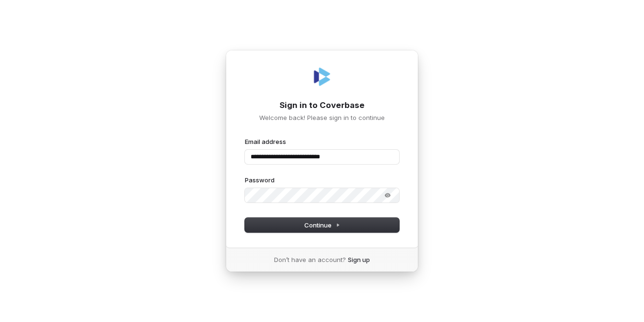 The height and width of the screenshot is (322, 644). I want to click on a: Sign up, so click(359, 259).